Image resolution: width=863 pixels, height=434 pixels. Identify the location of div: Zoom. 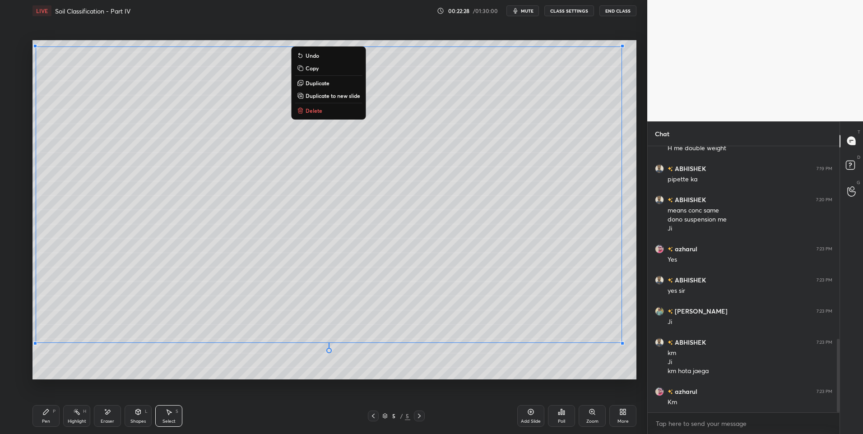
(592, 421).